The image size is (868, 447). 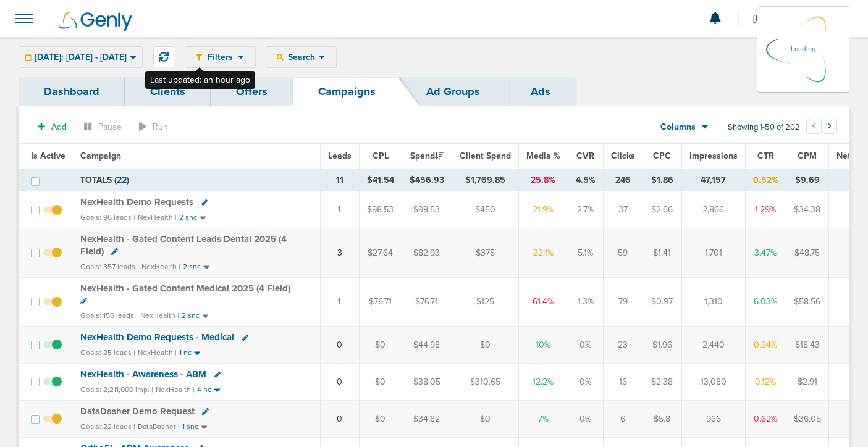 I want to click on td: $375, so click(x=485, y=253).